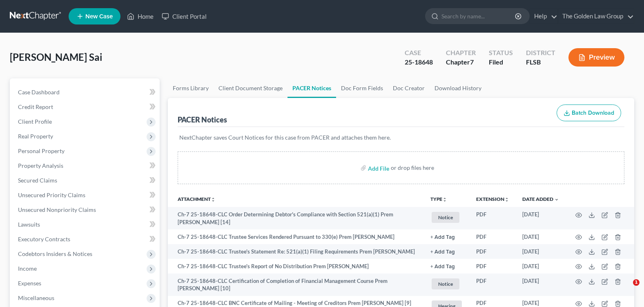 This screenshot has height=307, width=644. What do you see at coordinates (544, 16) in the screenshot?
I see `a: Help` at bounding box center [544, 16].